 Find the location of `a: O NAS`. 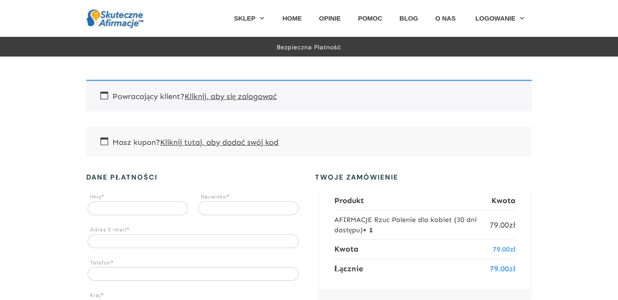

a: O NAS is located at coordinates (446, 18).